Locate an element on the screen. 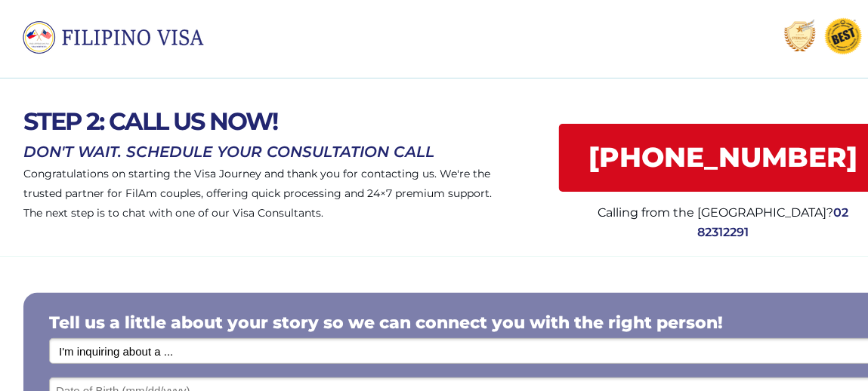 The image size is (868, 391). span: STEP 2: CALL US NOW! is located at coordinates (150, 121).